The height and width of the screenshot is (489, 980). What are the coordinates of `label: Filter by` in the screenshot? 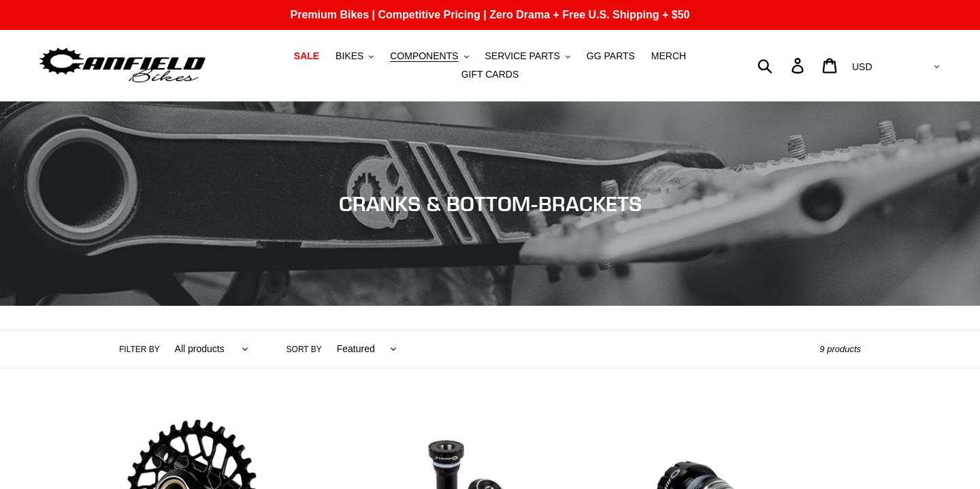 It's located at (140, 349).